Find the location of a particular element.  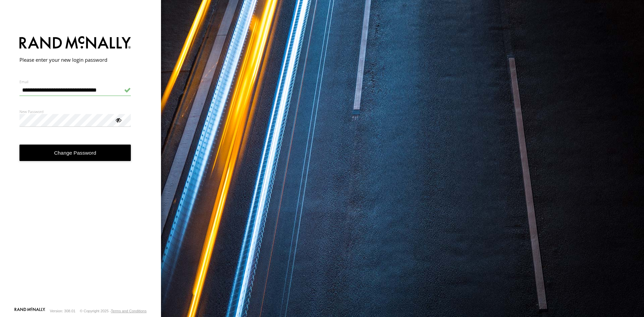

div: © Copyright 2025 - is located at coordinates (113, 311).